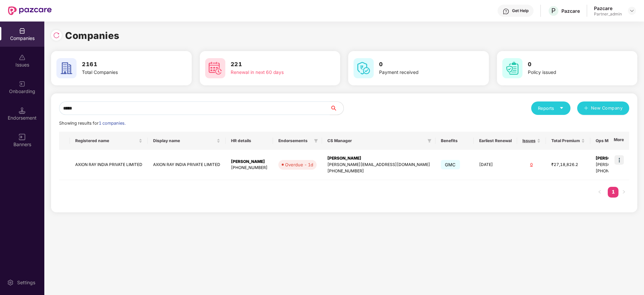  Describe the element at coordinates (607, 108) in the screenshot. I see `span: New Company` at that location.